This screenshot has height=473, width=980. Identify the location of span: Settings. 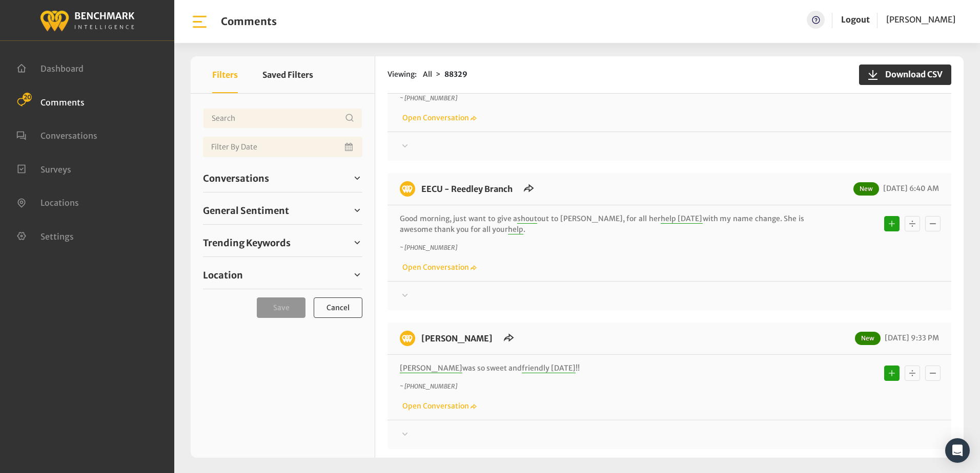
(57, 236).